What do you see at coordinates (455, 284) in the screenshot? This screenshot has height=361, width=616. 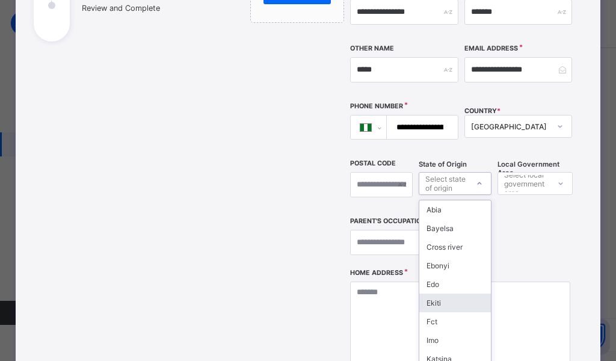 I see `div: Edo` at bounding box center [455, 284].